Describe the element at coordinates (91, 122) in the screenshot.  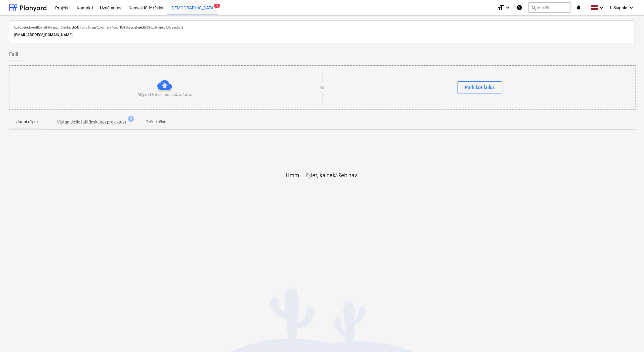
I see `p: Visi gaidošie faili (ieskaitot projektus)` at that location.